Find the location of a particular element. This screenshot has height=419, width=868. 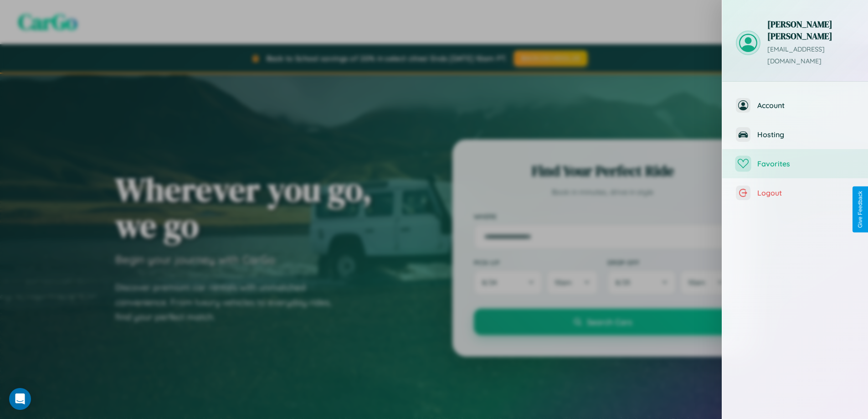

span: Account is located at coordinates (806, 106).